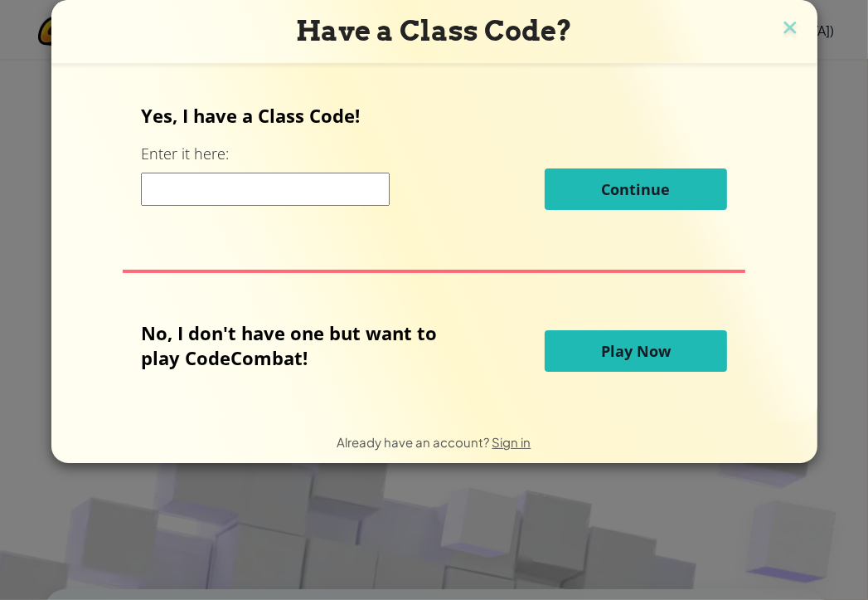  Describe the element at coordinates (636, 351) in the screenshot. I see `button: Play Now` at that location.